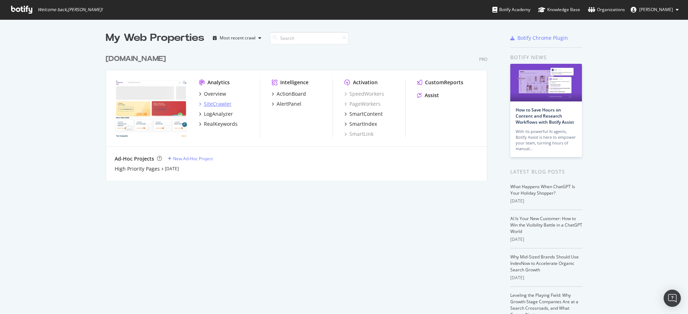 This screenshot has width=688, height=314. I want to click on a: Overview, so click(212, 94).